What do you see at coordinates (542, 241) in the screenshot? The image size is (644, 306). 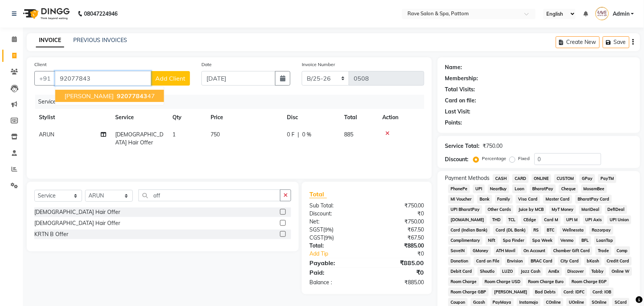 I see `span: Spa Week` at bounding box center [542, 241].